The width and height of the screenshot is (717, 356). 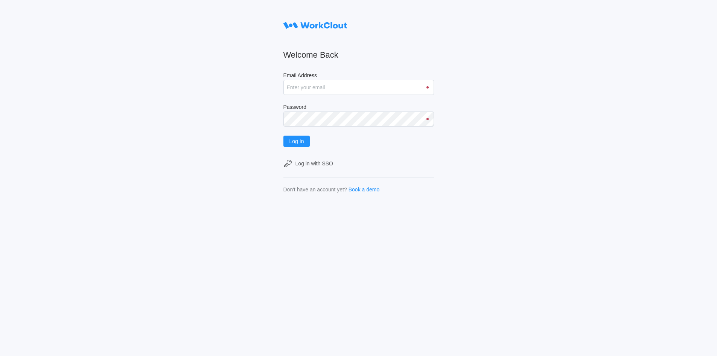 What do you see at coordinates (359, 76) in the screenshot?
I see `label: Email Address` at bounding box center [359, 76].